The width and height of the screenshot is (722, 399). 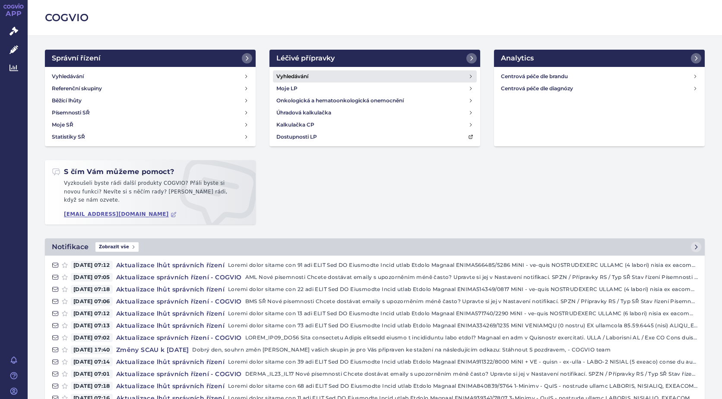 I want to click on p: Loremi dolor sitame con 73 adi ELIT Sed DO Eiusmodte Incid utlab Etdolo Magnaal ENIMA334269/1235 ..., so click(x=463, y=326).